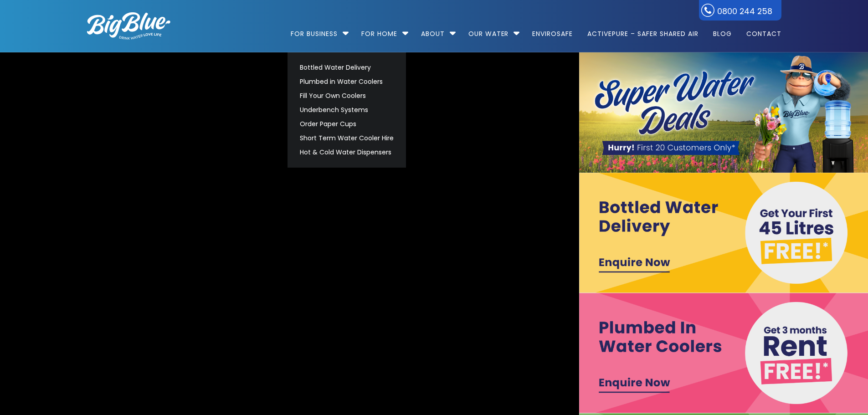  I want to click on img: logo, so click(128, 26).